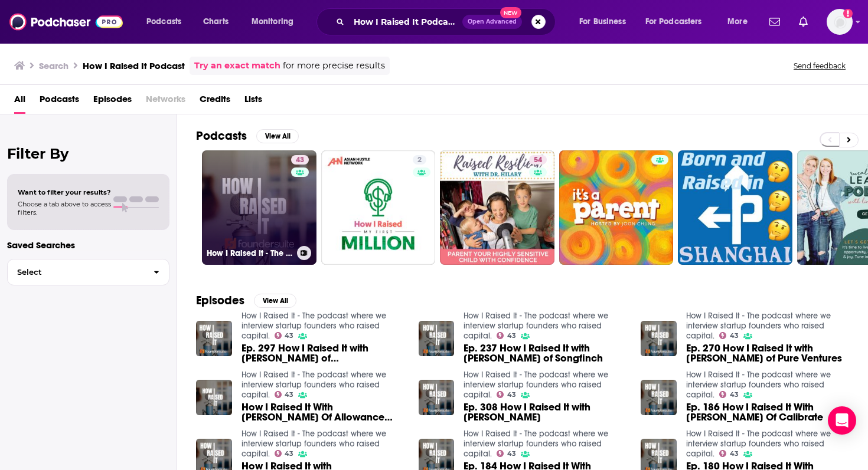 This screenshot has width=868, height=470. What do you see at coordinates (134, 66) in the screenshot?
I see `h3: How I Raised It Podcast` at bounding box center [134, 66].